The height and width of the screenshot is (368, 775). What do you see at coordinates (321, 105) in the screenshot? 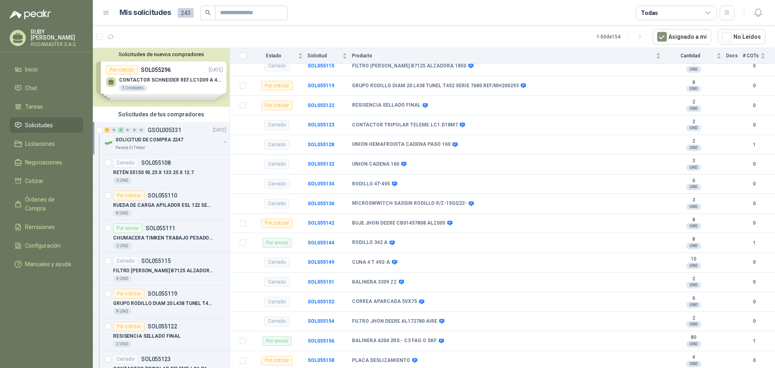
I see `b: SOL055122` at bounding box center [321, 105].